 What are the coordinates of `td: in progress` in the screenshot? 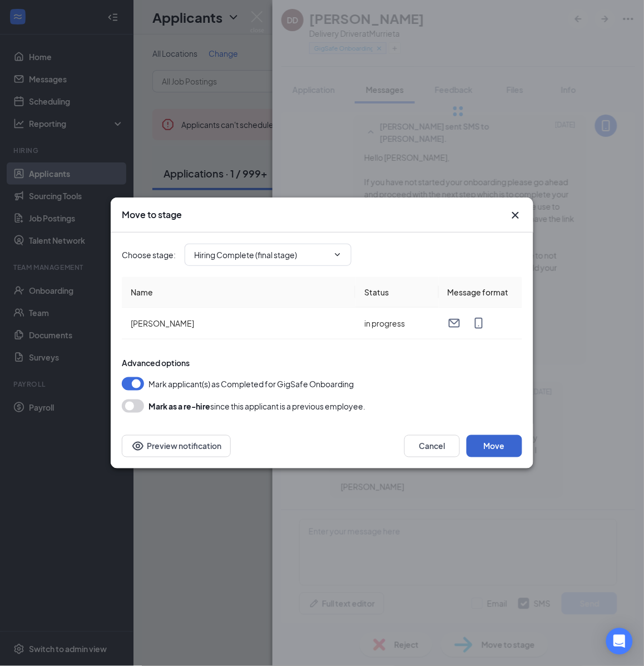 It's located at (397, 323).